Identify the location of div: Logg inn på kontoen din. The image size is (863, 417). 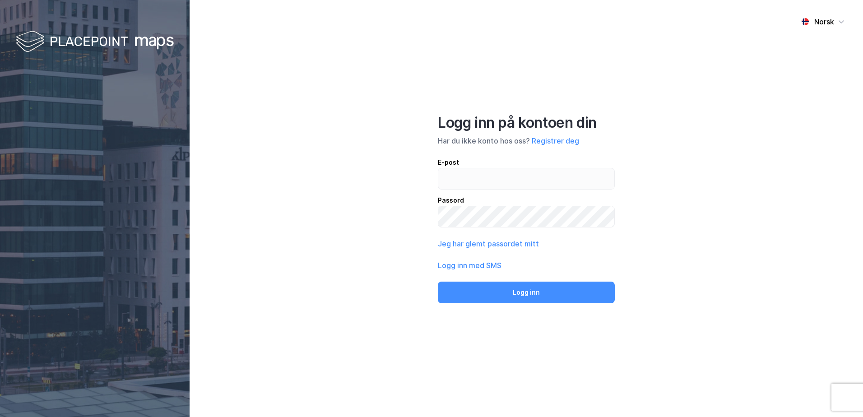
(526, 123).